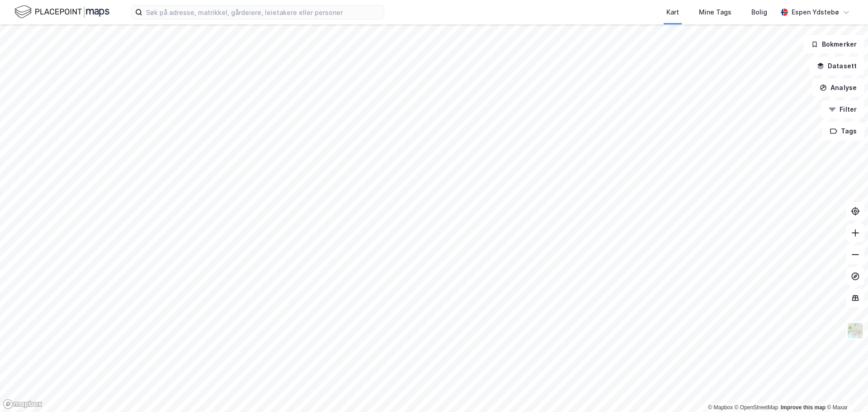 This screenshot has width=868, height=412. What do you see at coordinates (716, 12) in the screenshot?
I see `div: Mine Tags` at bounding box center [716, 12].